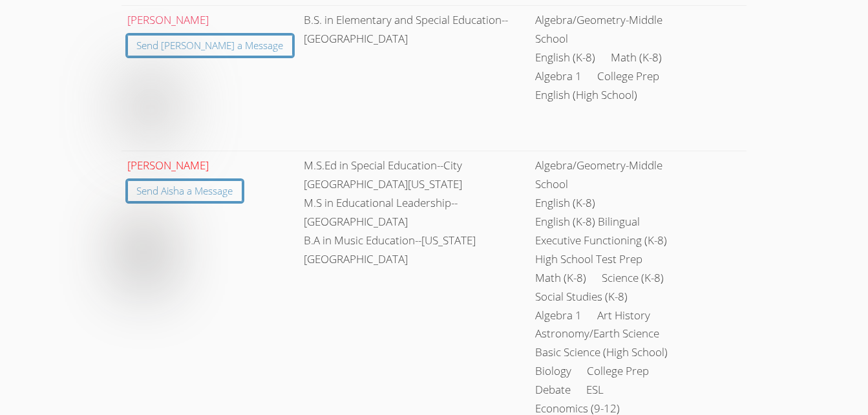 This screenshot has height=415, width=868. Describe the element at coordinates (589, 259) in the screenshot. I see `li: High School Test Prep` at that location.